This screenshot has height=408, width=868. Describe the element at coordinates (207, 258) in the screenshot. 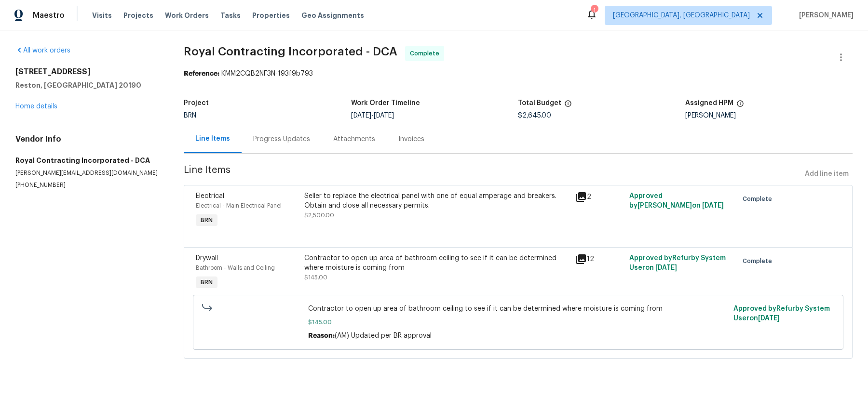

I see `span: Drywall` at that location.